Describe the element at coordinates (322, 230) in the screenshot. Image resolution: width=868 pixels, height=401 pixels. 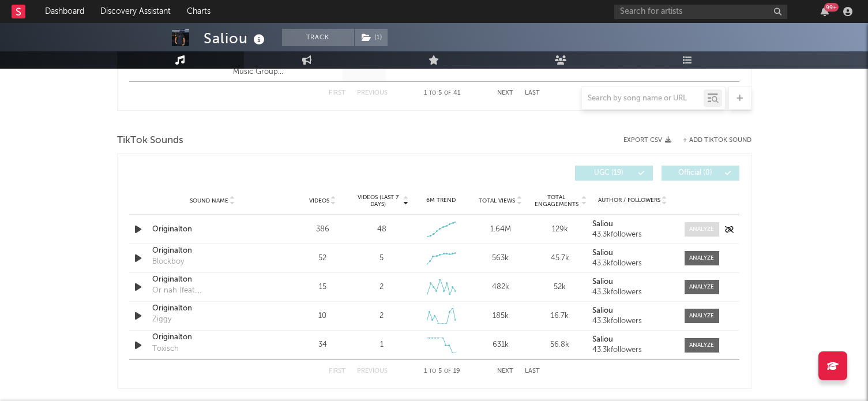
I see `div: 386` at that location.